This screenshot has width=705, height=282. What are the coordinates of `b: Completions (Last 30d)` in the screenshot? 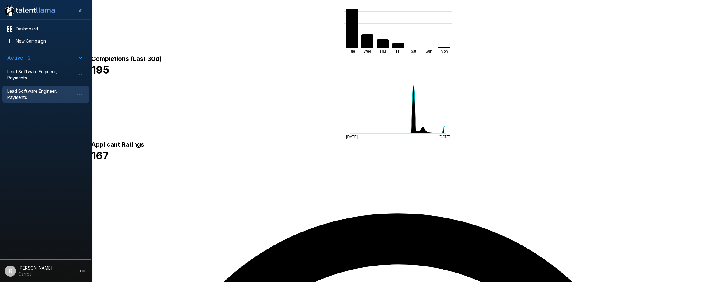 It's located at (126, 59).